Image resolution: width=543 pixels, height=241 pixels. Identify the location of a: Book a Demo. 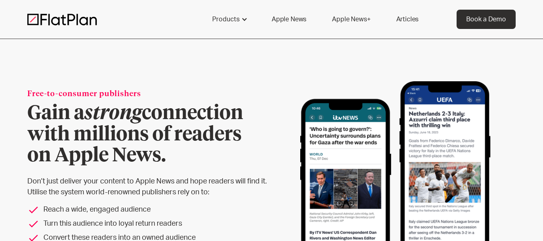
(486, 19).